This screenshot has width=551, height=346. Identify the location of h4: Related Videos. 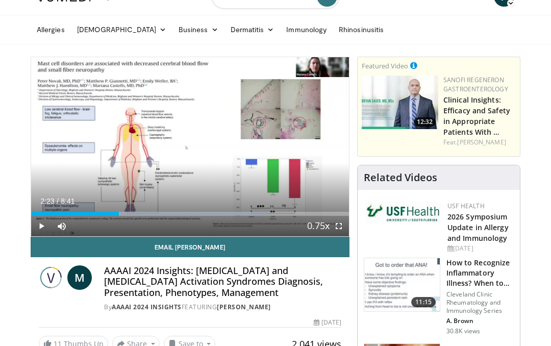
(400, 177).